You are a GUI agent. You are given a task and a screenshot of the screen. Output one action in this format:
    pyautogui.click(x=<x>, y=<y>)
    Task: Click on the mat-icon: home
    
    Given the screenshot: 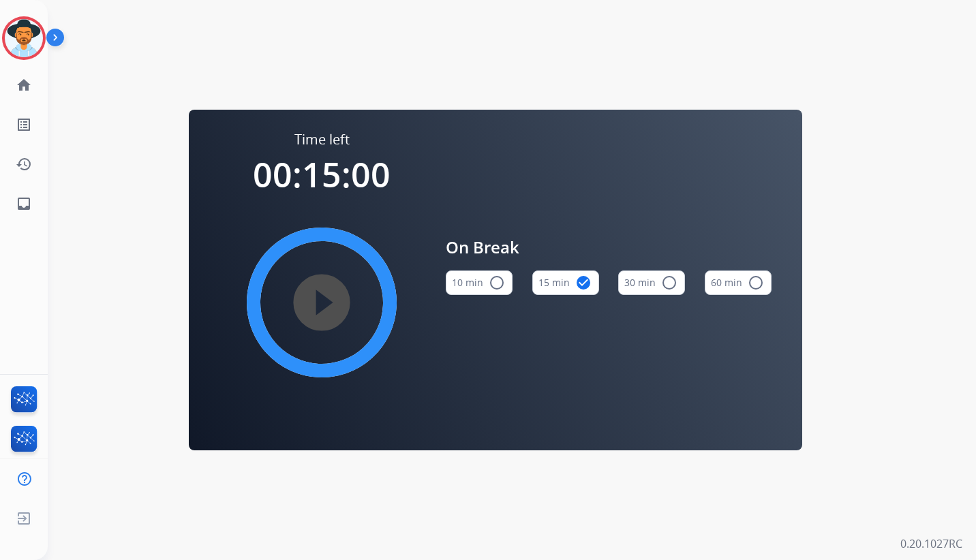 What is the action you would take?
    pyautogui.click(x=23, y=85)
    